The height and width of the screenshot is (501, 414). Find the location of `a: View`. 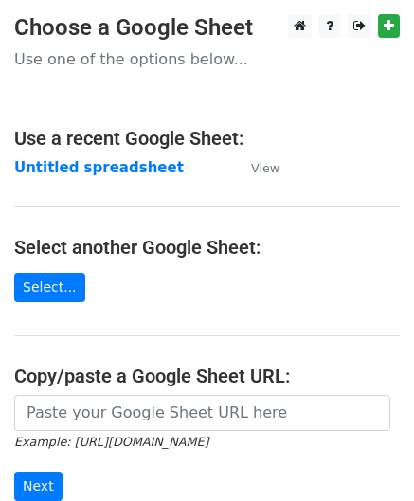

a: View is located at coordinates (256, 168).